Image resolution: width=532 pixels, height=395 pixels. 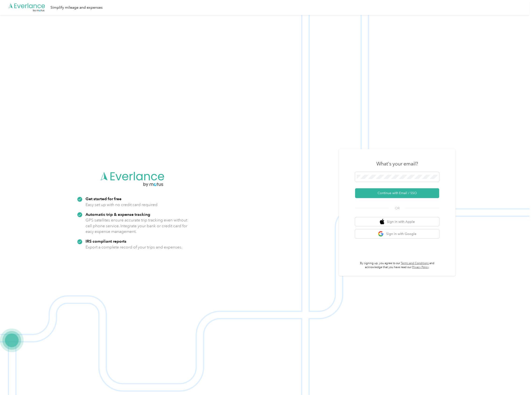 What do you see at coordinates (137, 226) in the screenshot?
I see `p: GPS satellites ensure accurate trip tracking even without cell phone service. Integrate your bank...` at bounding box center [137, 226].